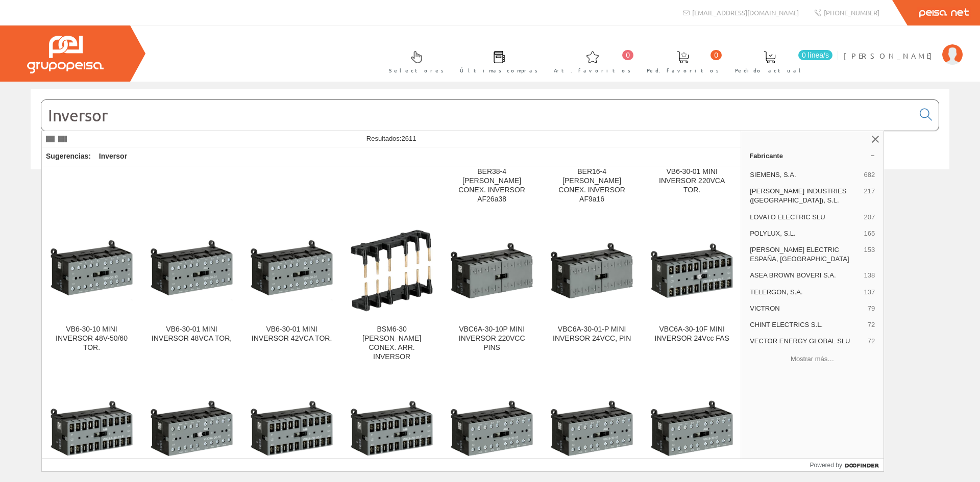 This screenshot has height=482, width=980. I want to click on span: SIEMENS, S.A., so click(804, 175).